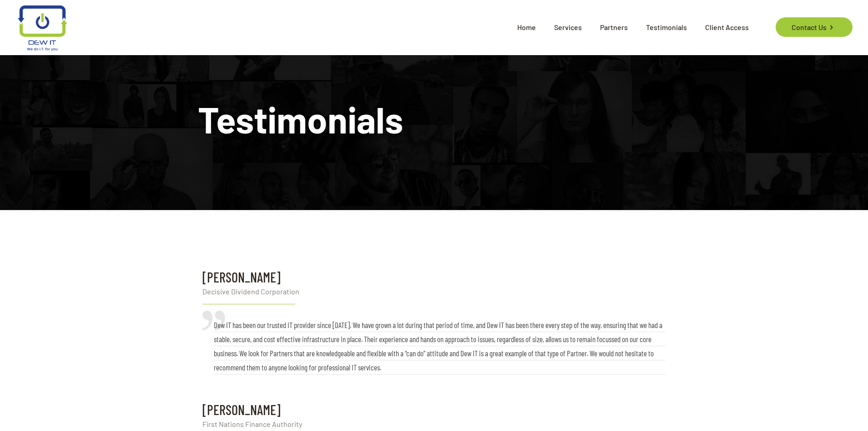  Describe the element at coordinates (434, 424) in the screenshot. I see `p: First Nations Finance Authority` at that location.